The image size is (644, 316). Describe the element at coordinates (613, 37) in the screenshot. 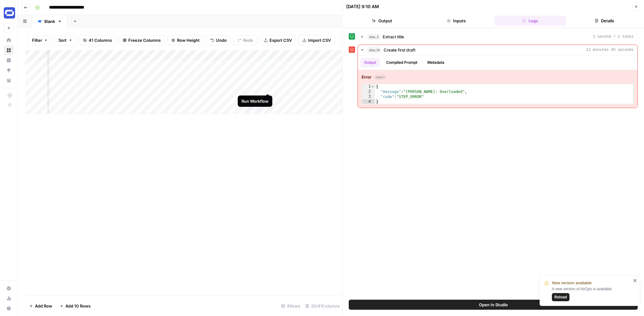

I see `span: 1 second / 1 tasks` at that location.